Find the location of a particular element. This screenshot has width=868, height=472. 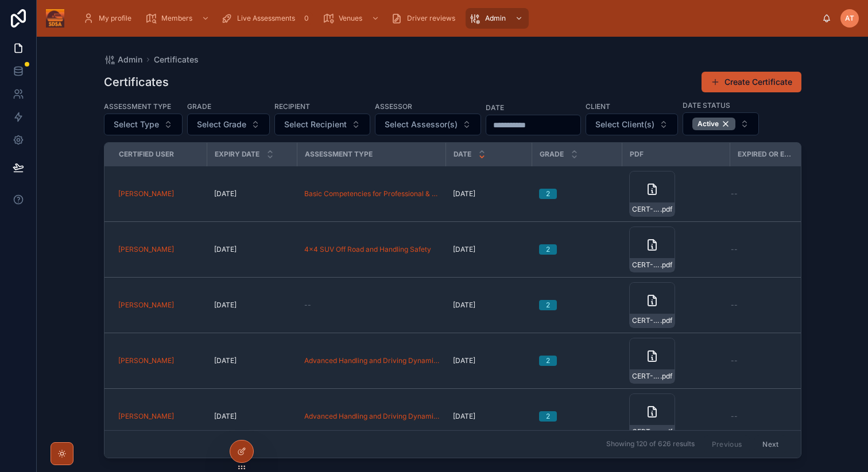

a: CERT-44SUVORHS-3#815.pdf is located at coordinates (676, 250).